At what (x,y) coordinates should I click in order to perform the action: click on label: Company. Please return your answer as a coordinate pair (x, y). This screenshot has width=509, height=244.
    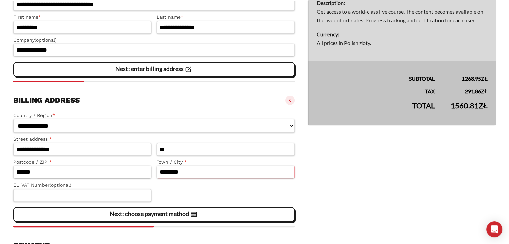
    Looking at the image, I should click on (154, 40).